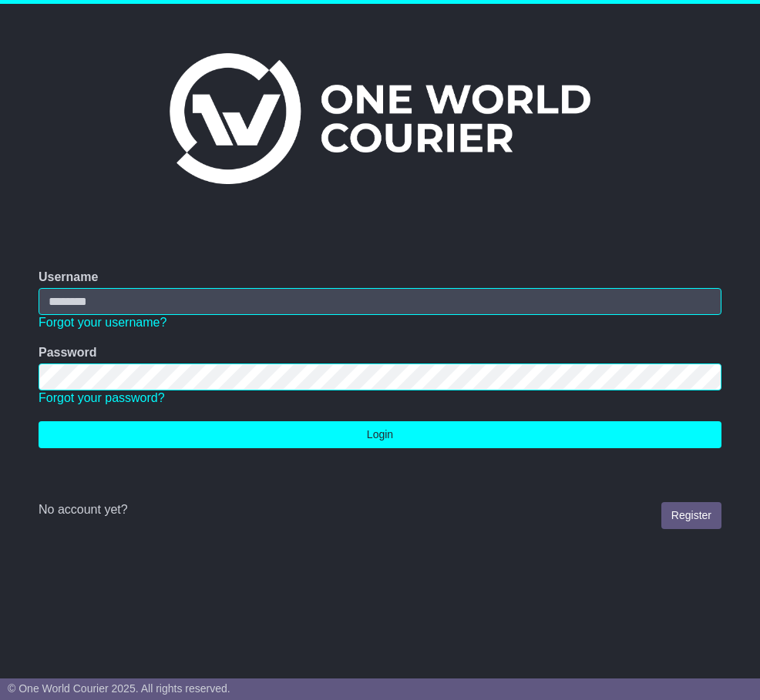  What do you see at coordinates (67, 352) in the screenshot?
I see `label: Password` at bounding box center [67, 352].